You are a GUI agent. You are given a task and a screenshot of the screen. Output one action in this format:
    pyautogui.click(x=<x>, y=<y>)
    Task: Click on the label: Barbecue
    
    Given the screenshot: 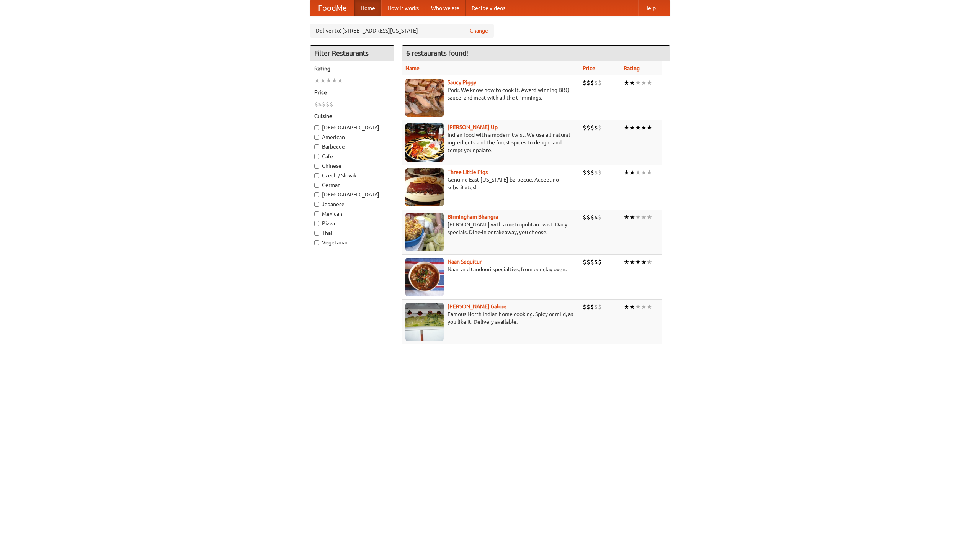 What is the action you would take?
    pyautogui.click(x=352, y=147)
    